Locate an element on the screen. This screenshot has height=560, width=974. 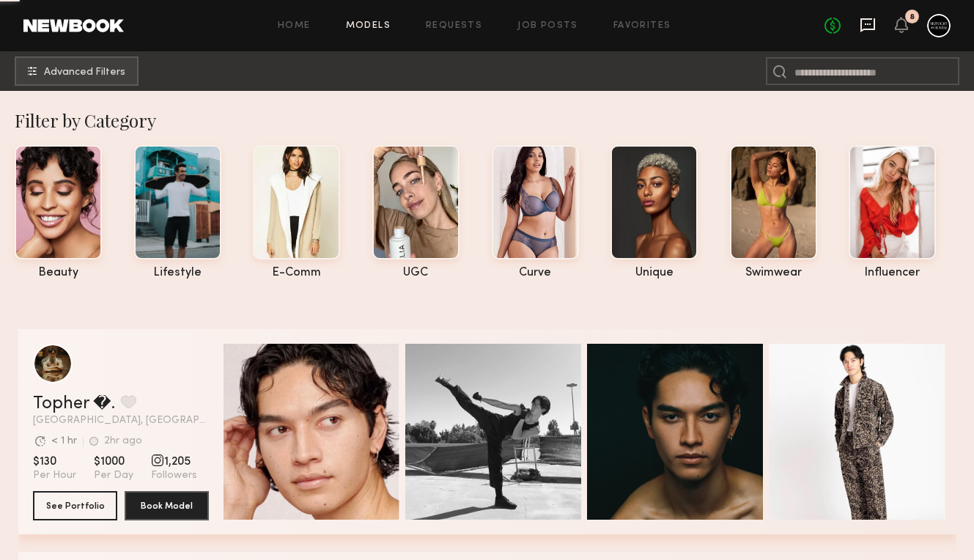
div: swimwear is located at coordinates (773, 272).